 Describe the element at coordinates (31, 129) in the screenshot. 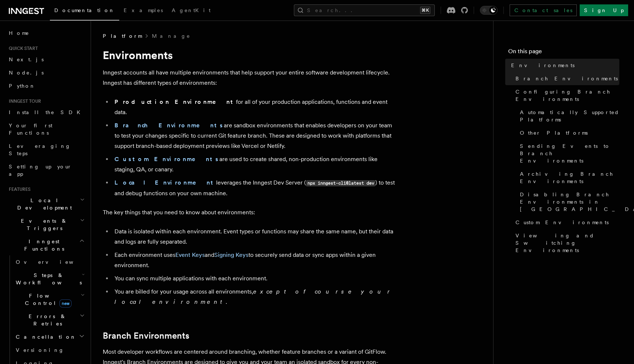

I see `span: Your first Functions` at that location.